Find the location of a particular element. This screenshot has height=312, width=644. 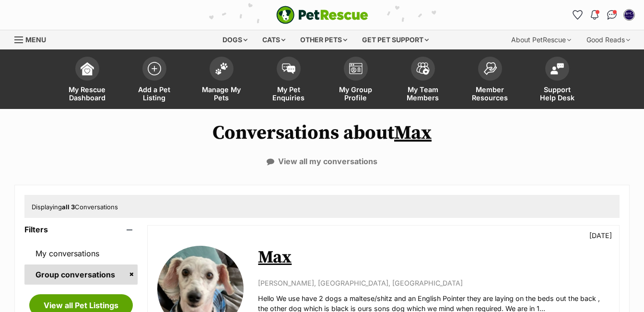

span: Displaying Conversations is located at coordinates (75, 207).